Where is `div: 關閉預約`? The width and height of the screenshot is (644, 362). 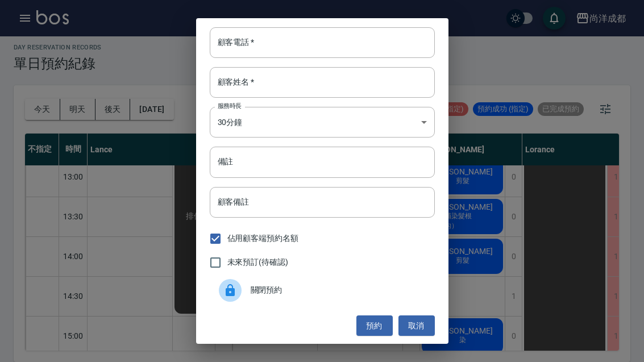 div: 關閉預約 is located at coordinates (322, 291).